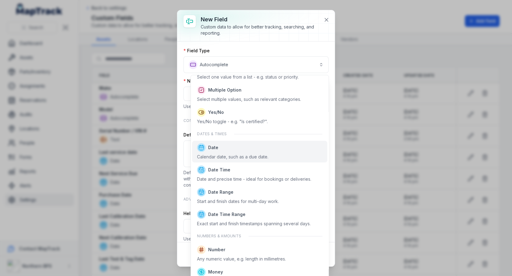 The height and width of the screenshot is (276, 512). Describe the element at coordinates (216, 272) in the screenshot. I see `span: Money` at that location.